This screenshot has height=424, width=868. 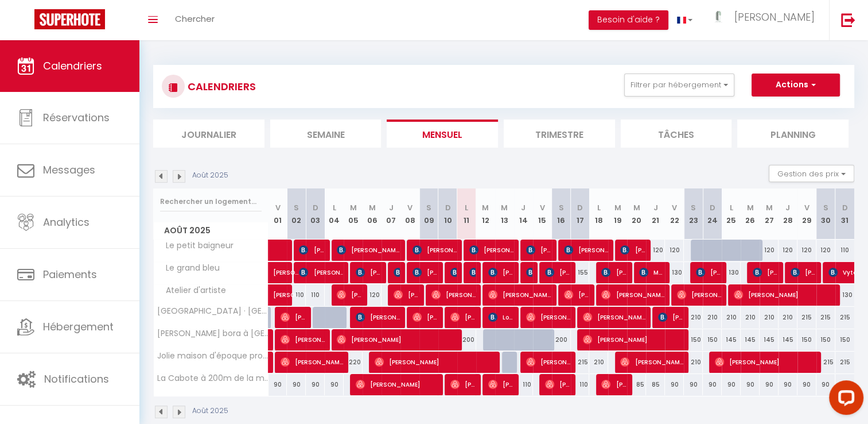 I want to click on button: Actions, so click(x=795, y=85).